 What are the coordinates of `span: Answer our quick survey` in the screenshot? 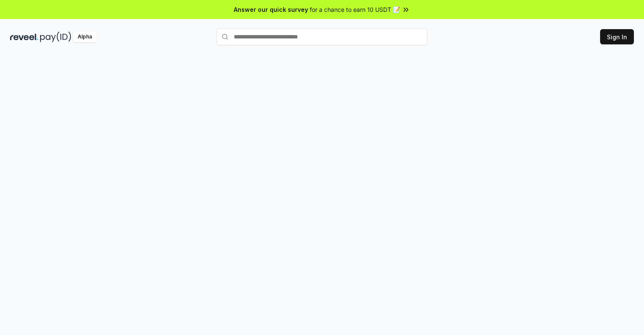 It's located at (271, 9).